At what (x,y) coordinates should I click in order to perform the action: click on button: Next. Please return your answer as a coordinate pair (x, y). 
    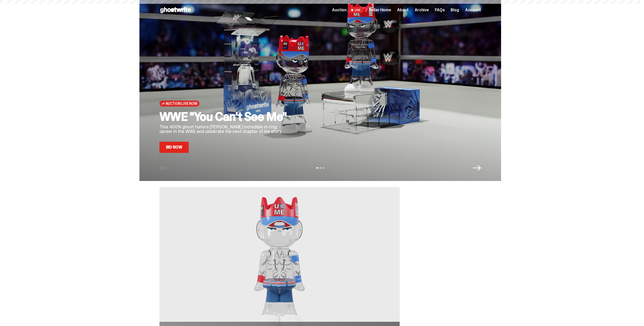
    Looking at the image, I should click on (477, 168).